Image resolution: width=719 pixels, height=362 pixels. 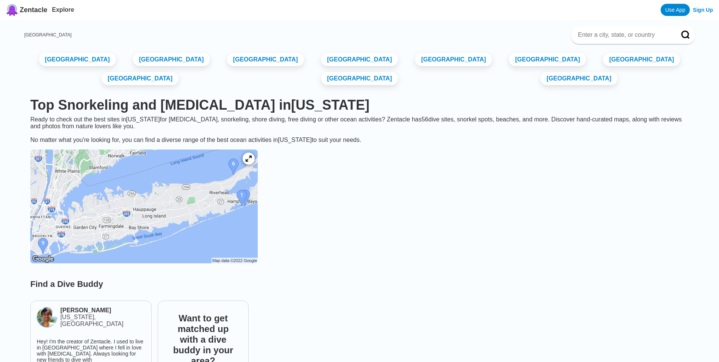 I want to click on a: Zentacle logoZentacle, so click(x=27, y=10).